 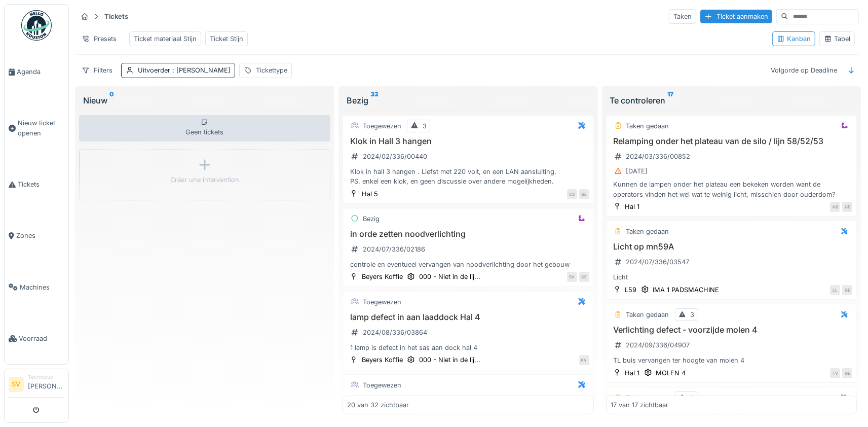 I want to click on div: Taken, so click(x=682, y=16).